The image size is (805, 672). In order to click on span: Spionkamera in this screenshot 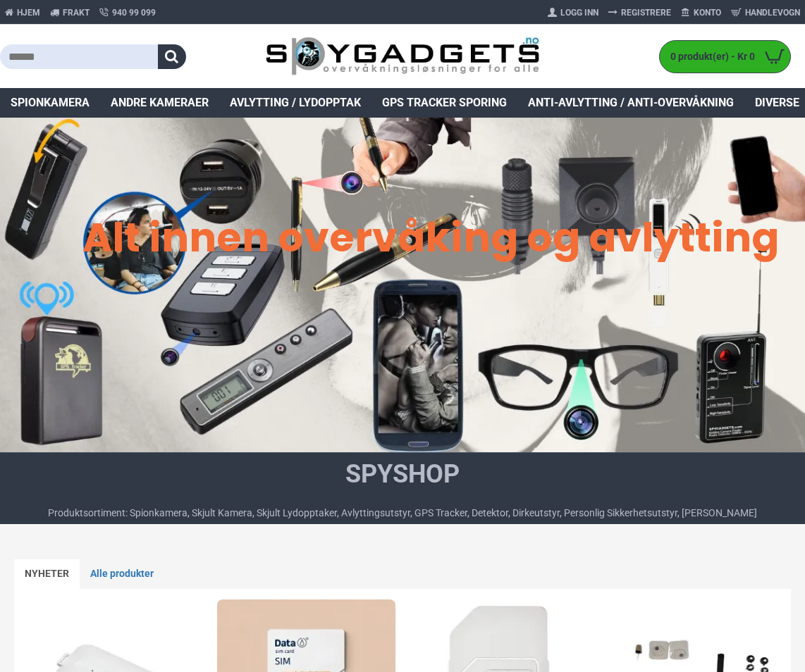, I will do `click(50, 103)`.